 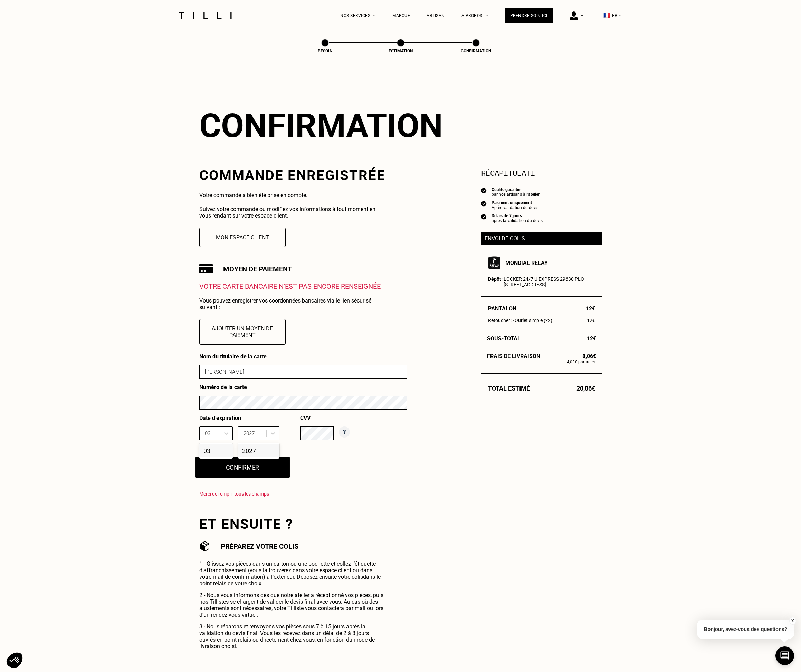 I want to click on div: Qualité garantie, so click(x=516, y=189).